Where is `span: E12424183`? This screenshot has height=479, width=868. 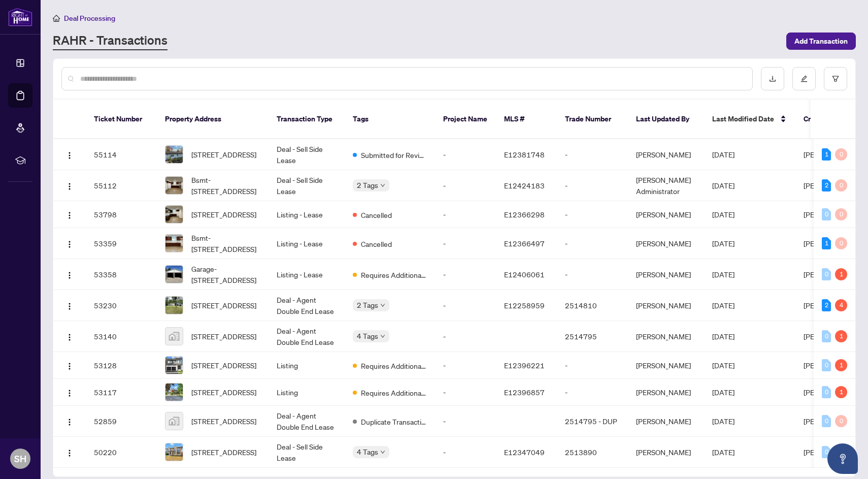
span: E12424183 is located at coordinates (524, 185).